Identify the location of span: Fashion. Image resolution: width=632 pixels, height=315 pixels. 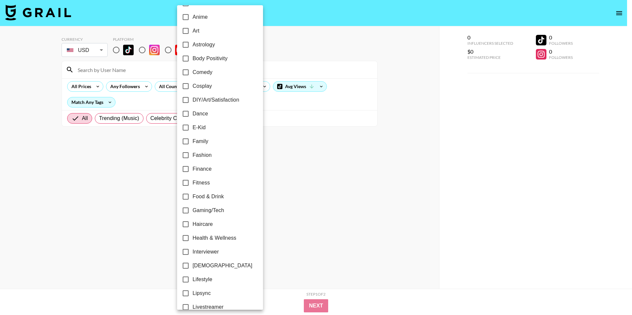
(202, 155).